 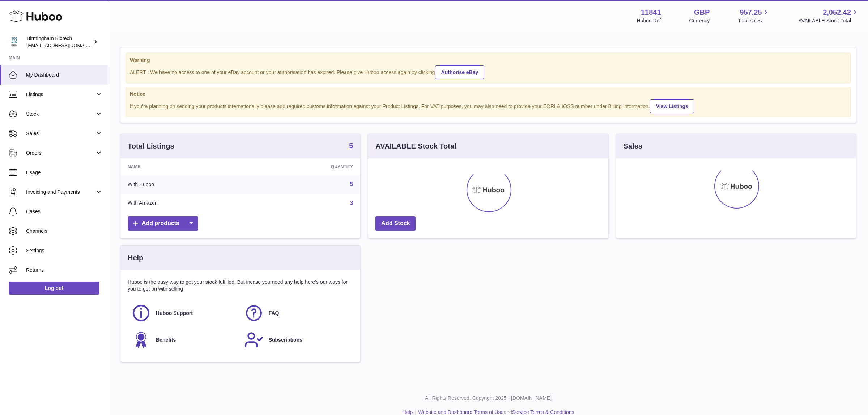 I want to click on span: Sales, so click(x=60, y=133).